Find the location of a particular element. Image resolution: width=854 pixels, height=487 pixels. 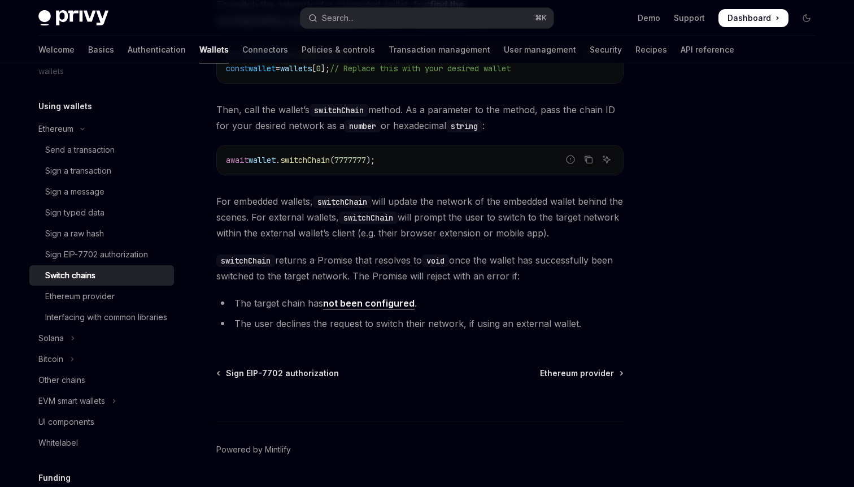

a: Sign a raw hash is located at coordinates (102, 233).